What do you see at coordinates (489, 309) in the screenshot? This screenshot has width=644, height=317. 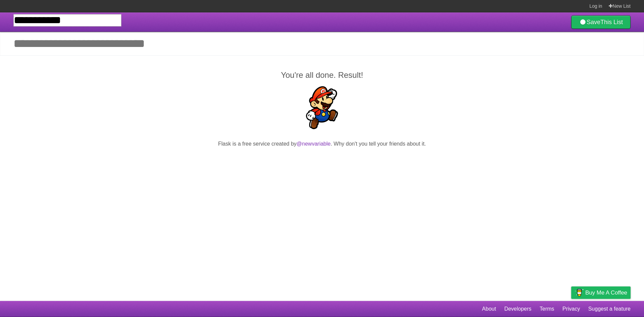 I see `a: About` at bounding box center [489, 309].